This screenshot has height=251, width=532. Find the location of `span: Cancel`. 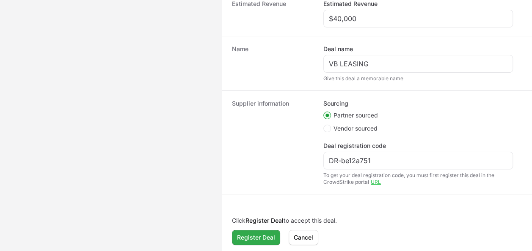

span: Cancel is located at coordinates (304, 238).